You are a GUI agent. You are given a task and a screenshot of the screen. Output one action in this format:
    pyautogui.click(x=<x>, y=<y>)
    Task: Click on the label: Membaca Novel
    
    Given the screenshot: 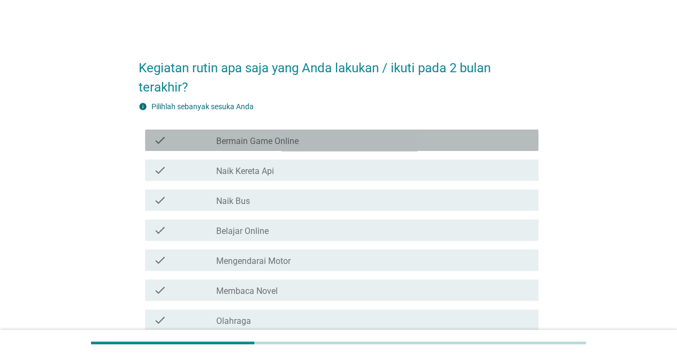 What is the action you would take?
    pyautogui.click(x=247, y=291)
    